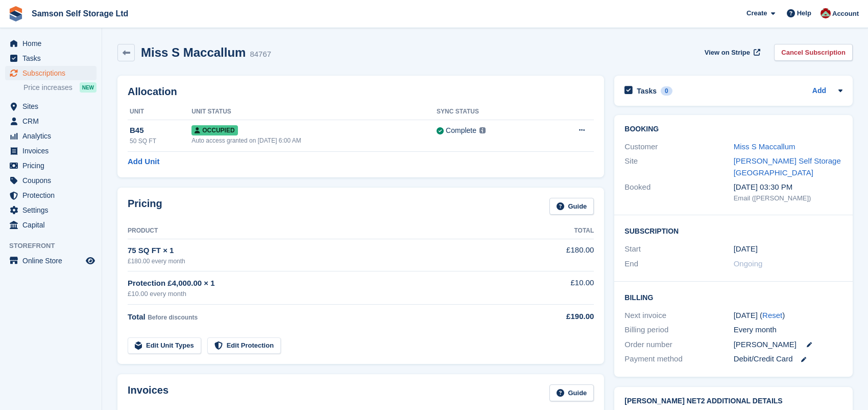  Describe the element at coordinates (325, 283) in the screenshot. I see `div: Protection £4,000.00 × 1` at that location.